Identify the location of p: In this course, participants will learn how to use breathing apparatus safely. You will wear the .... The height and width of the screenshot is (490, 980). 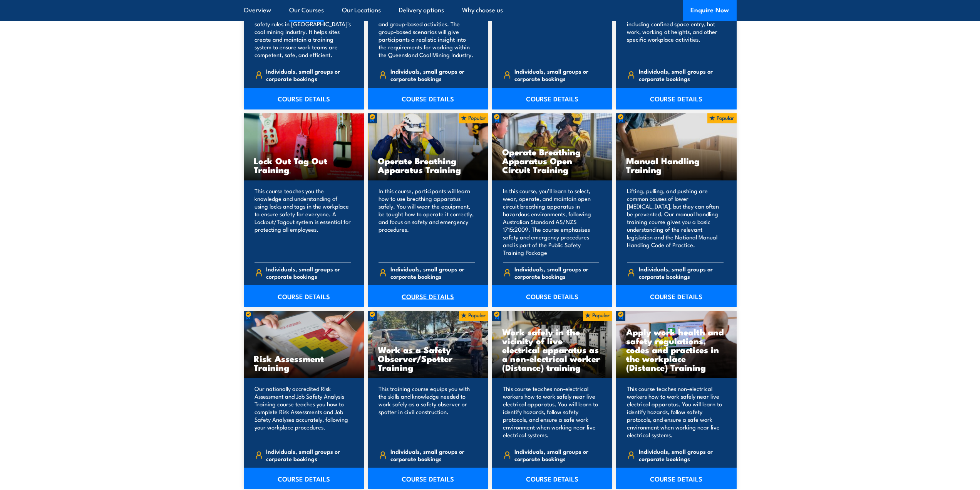
(427, 222).